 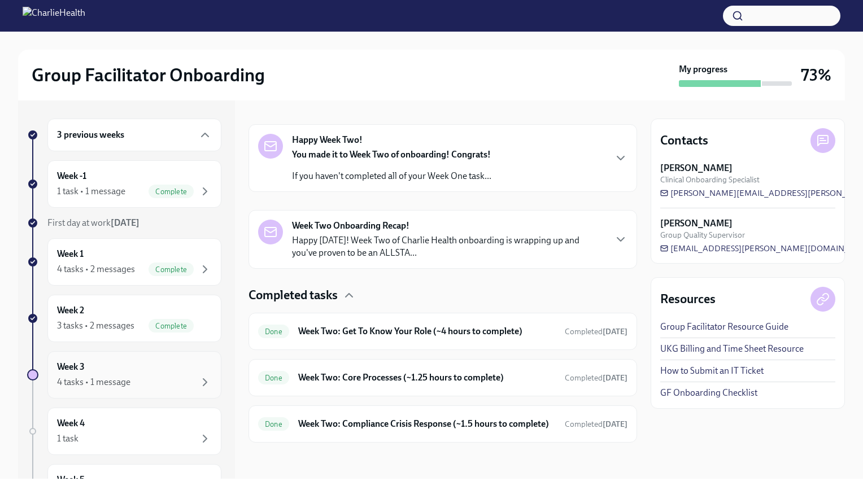 What do you see at coordinates (732, 349) in the screenshot?
I see `a: UKG Billing and Time Sheet Resource` at bounding box center [732, 349].